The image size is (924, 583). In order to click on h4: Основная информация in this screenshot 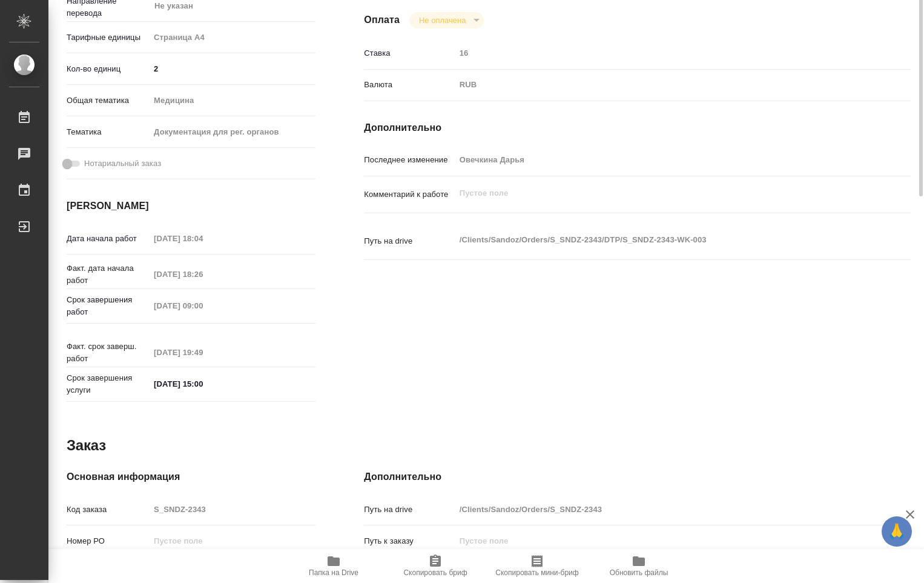, I will do `click(191, 477)`.